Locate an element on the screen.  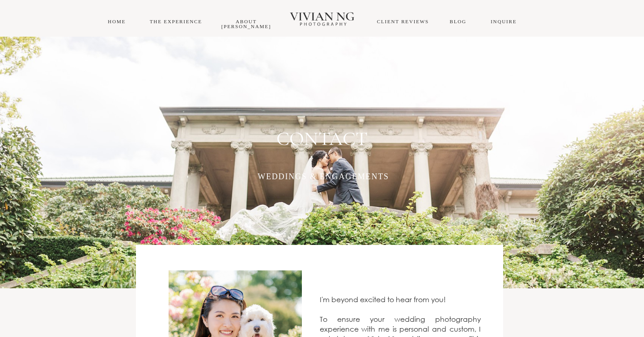
a: CLIENT REVIEWS is located at coordinates (403, 22).